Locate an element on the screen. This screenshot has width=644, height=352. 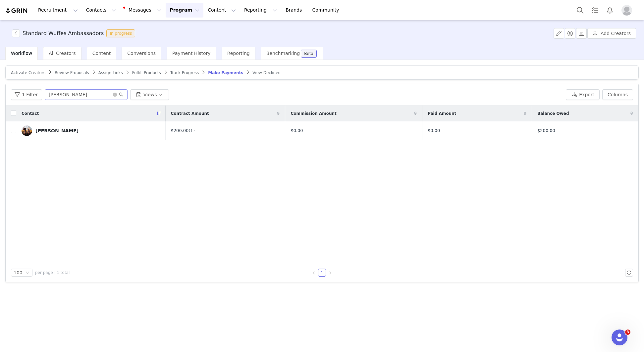
span: $0.00 is located at coordinates (434, 130).